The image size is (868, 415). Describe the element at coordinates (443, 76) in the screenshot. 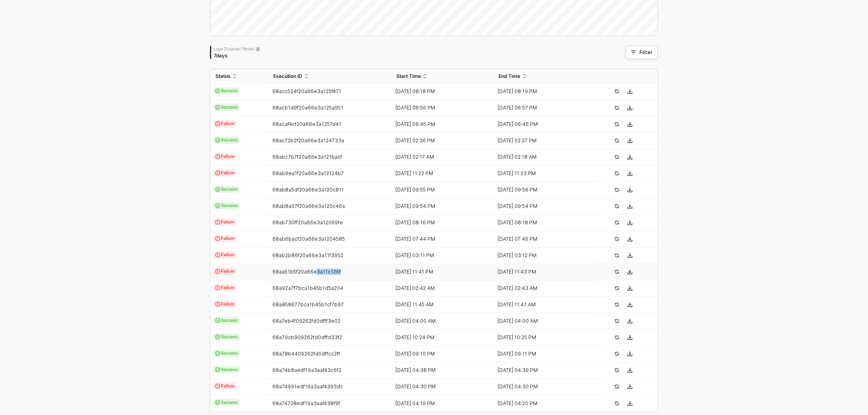

I see `th: Start Time` at that location.